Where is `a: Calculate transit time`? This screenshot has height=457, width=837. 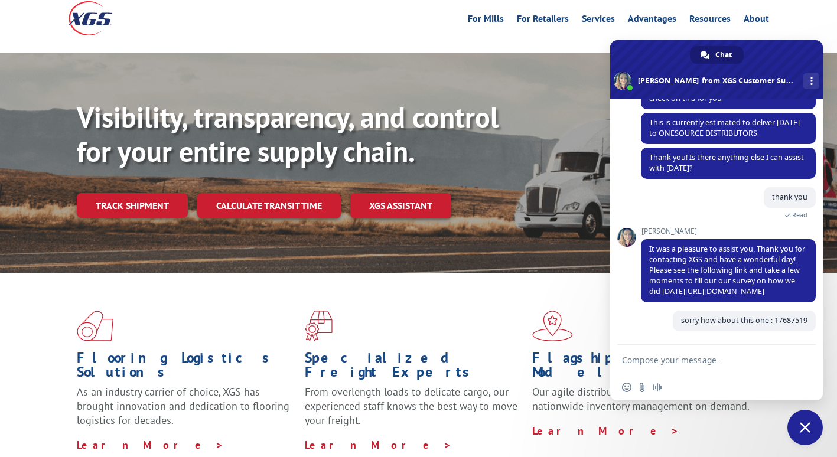 a: Calculate transit time is located at coordinates (269, 205).